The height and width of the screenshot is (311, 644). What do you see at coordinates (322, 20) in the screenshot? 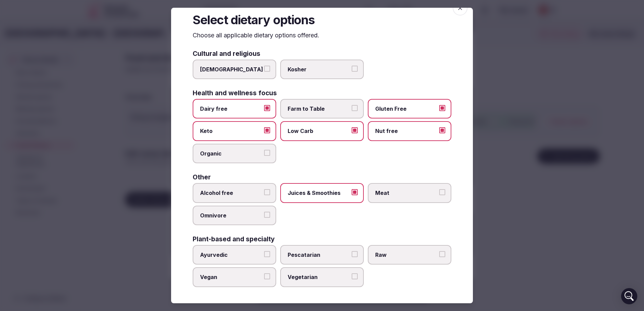
I see `h2: Select dietary options` at bounding box center [322, 20].